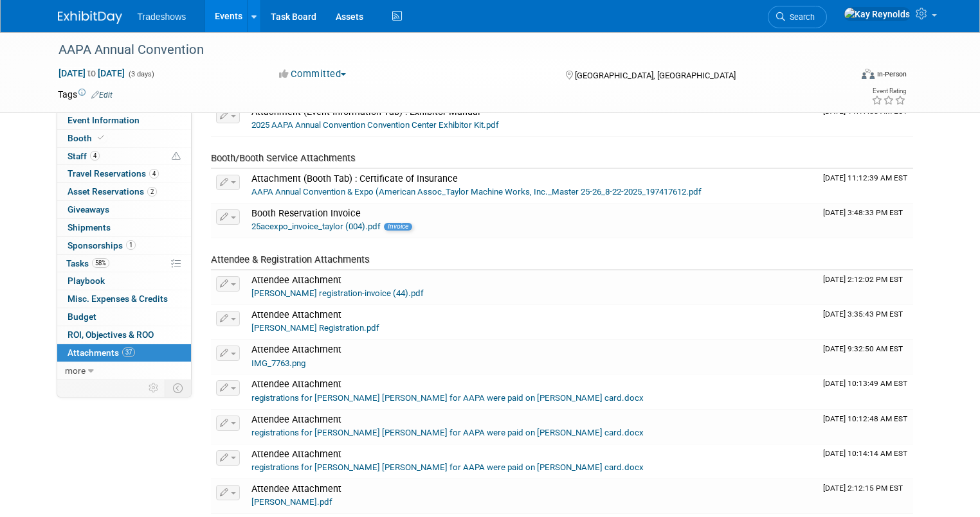  Describe the element at coordinates (366, 111) in the screenshot. I see `span: Attachment (Event Information Tab) : Exhibitor Manual` at that location.